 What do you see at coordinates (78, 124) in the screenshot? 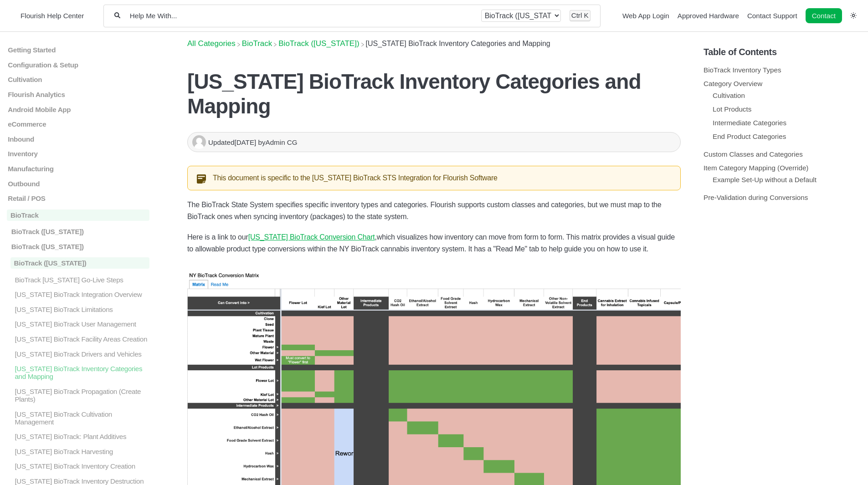
I see `a: eCommerce` at bounding box center [78, 124].